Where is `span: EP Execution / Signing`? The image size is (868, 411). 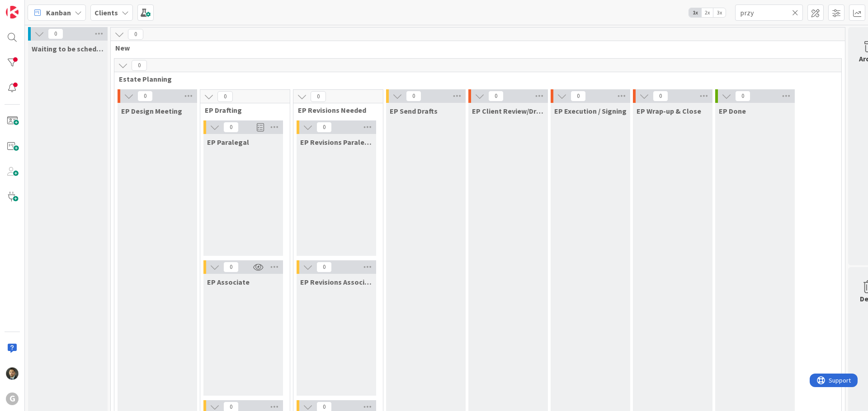 span: EP Execution / Signing is located at coordinates (590, 111).